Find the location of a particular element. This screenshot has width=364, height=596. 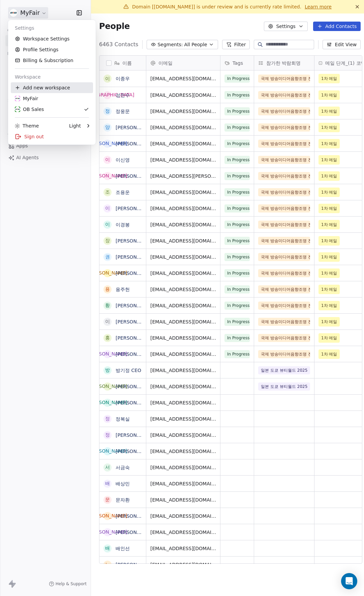

div: OB Sales is located at coordinates (29, 109).